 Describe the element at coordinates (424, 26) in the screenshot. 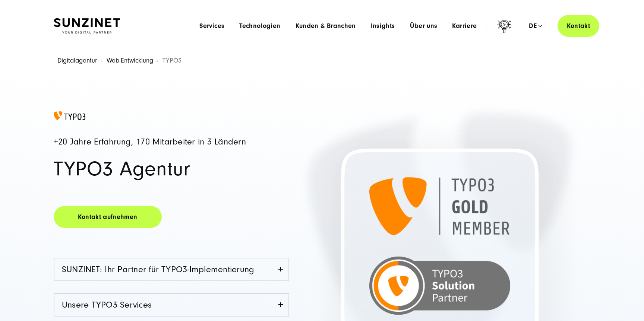

I see `a: Über uns` at that location.